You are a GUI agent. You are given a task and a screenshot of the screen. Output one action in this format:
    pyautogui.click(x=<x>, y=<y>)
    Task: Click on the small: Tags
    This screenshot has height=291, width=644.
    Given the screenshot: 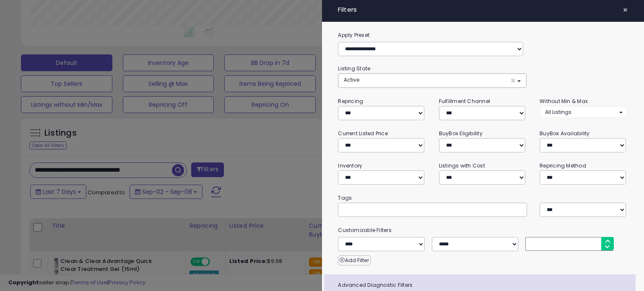 What is the action you would take?
    pyautogui.click(x=483, y=198)
    